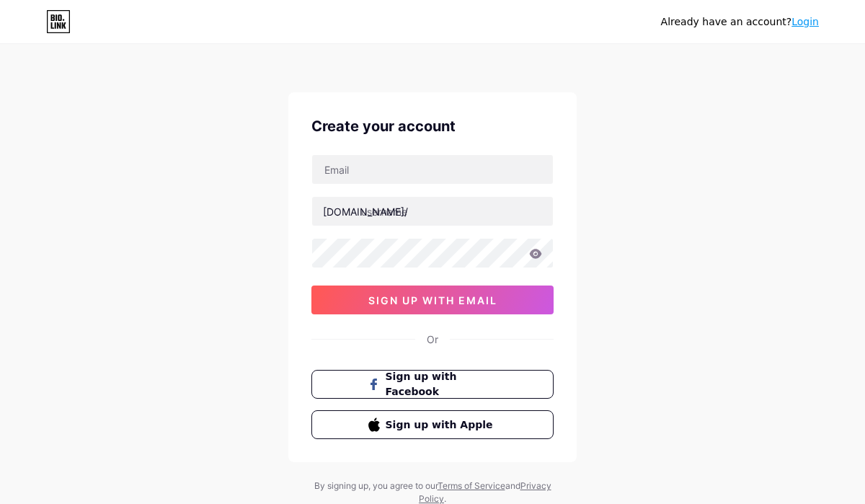  I want to click on a: Sign up with Apple, so click(432, 424).